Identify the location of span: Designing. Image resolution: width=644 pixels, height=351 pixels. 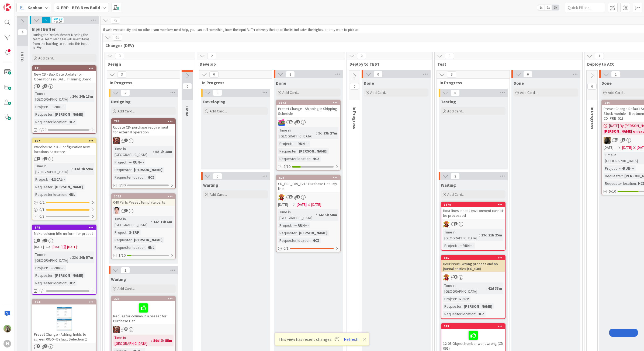
(121, 102).